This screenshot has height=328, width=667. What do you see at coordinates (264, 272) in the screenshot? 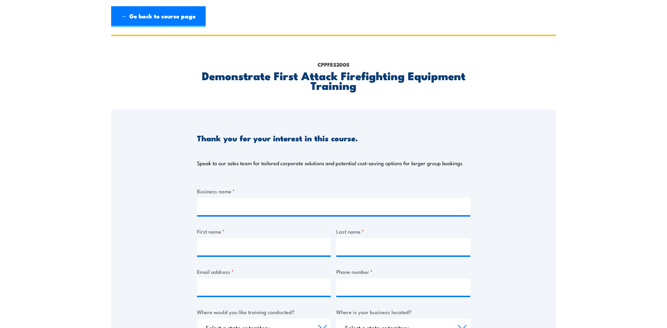
I see `label: Email address` at bounding box center [264, 272].